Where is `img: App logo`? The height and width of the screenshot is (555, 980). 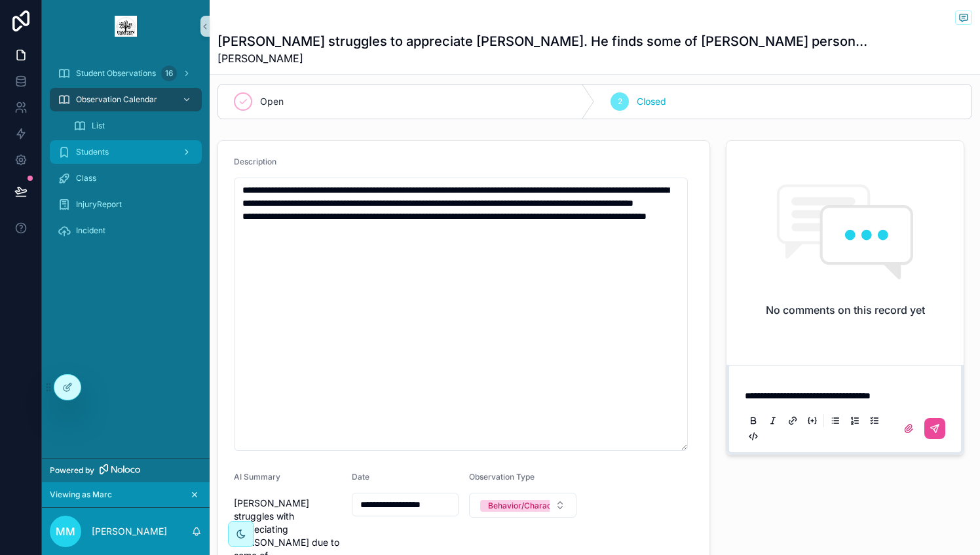
img: App logo is located at coordinates (126, 26).